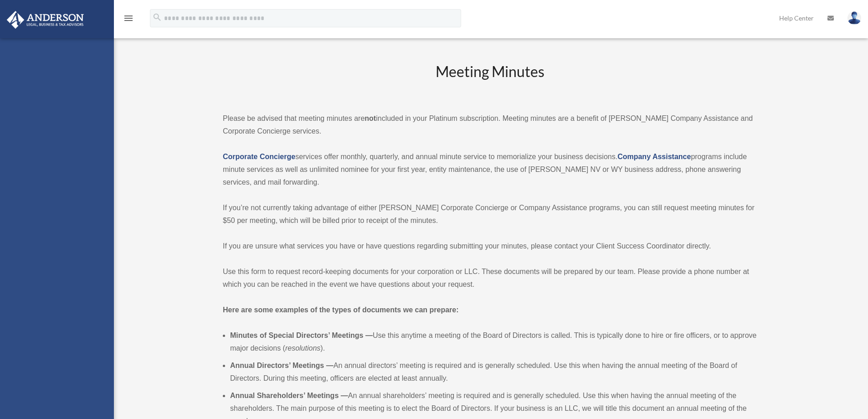  Describe the element at coordinates (289, 395) in the screenshot. I see `b: Annual Shareholders’ Meetings —` at that location.